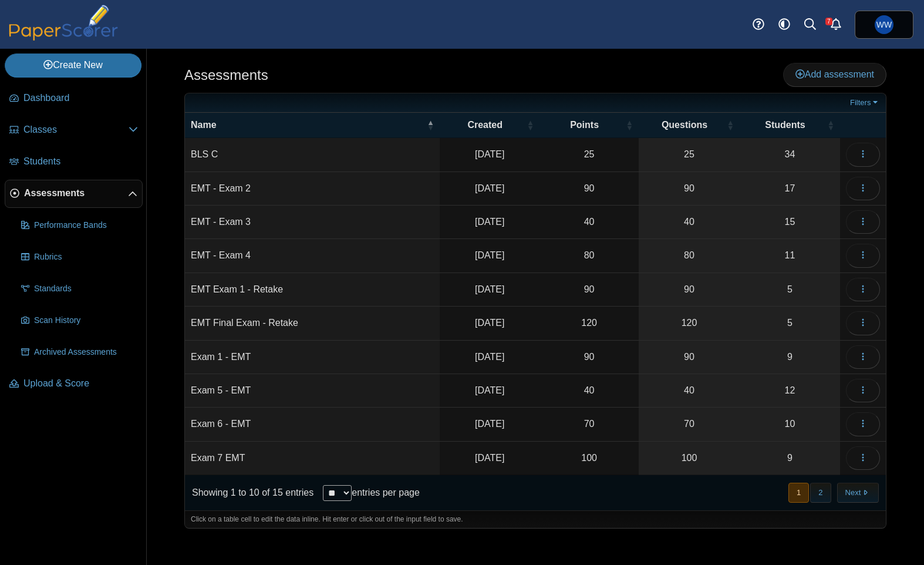  What do you see at coordinates (835, 75) in the screenshot?
I see `a: Add assessment` at bounding box center [835, 75].